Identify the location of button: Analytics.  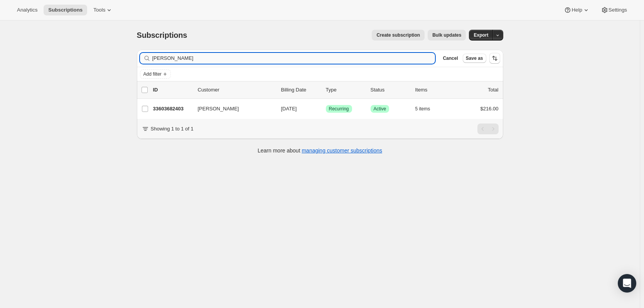
(27, 10).